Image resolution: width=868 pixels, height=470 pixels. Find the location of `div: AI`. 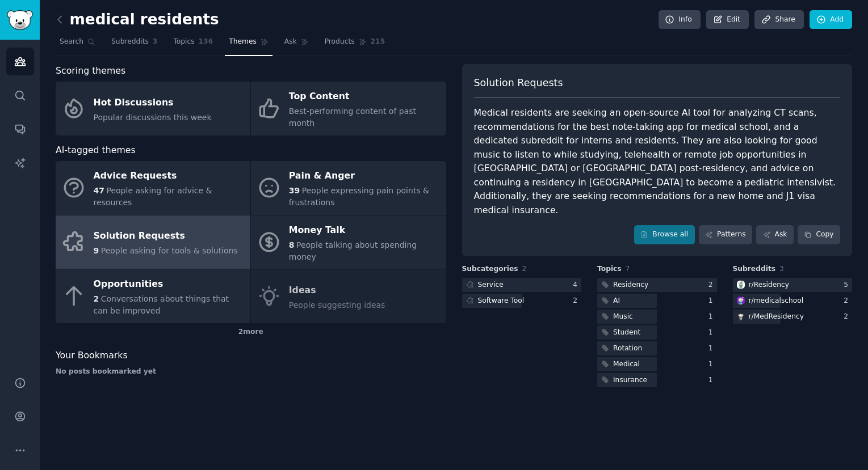

div: AI is located at coordinates (617, 302).